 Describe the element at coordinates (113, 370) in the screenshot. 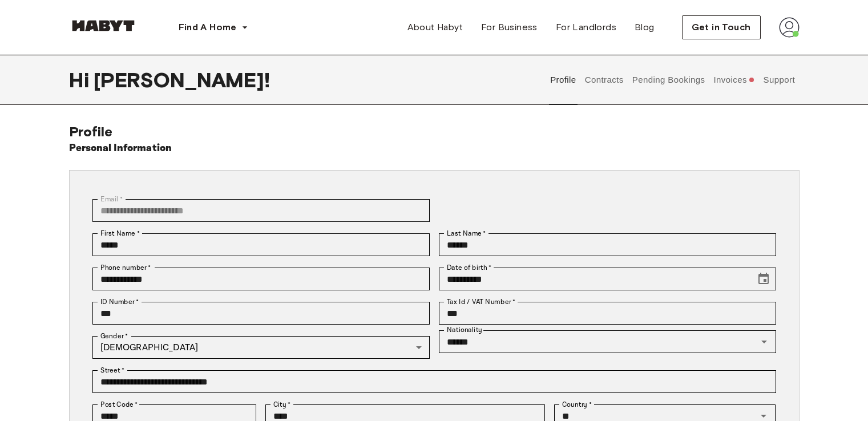

I see `label: Street` at that location.